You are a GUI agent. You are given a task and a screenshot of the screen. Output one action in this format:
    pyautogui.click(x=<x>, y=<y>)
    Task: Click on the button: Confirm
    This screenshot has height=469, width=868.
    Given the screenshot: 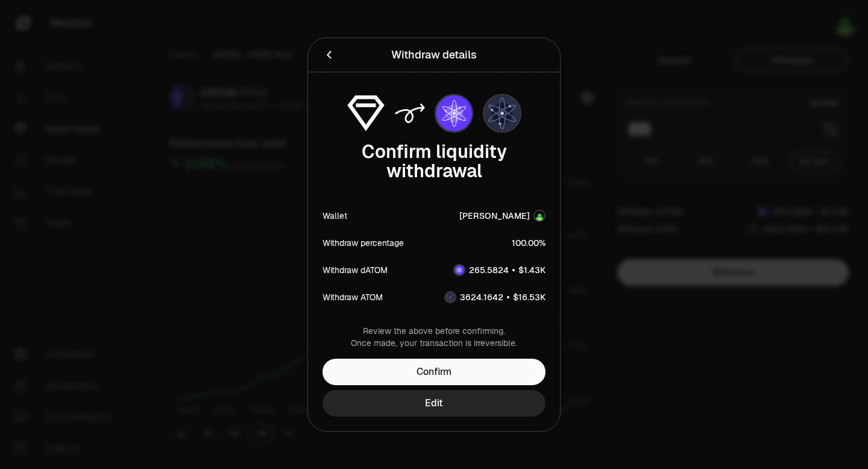 What is the action you would take?
    pyautogui.click(x=434, y=372)
    